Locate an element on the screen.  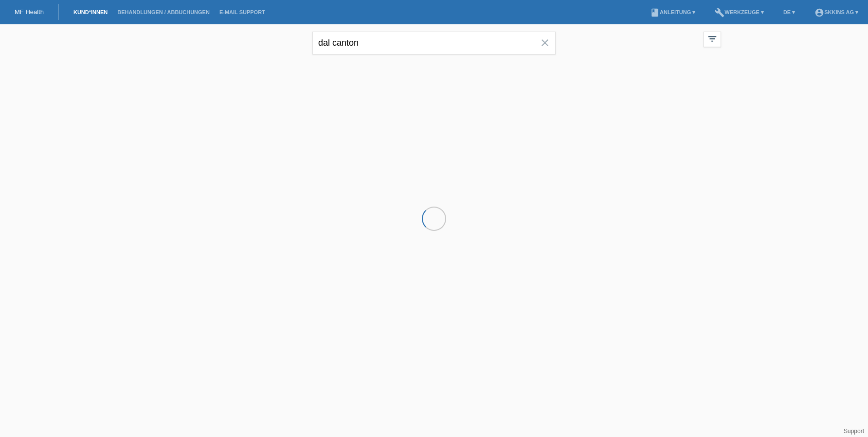
i: close is located at coordinates (545, 42).